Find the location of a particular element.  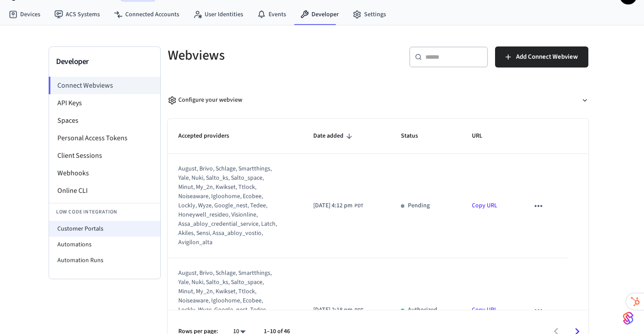

span: Status is located at coordinates (415, 136).